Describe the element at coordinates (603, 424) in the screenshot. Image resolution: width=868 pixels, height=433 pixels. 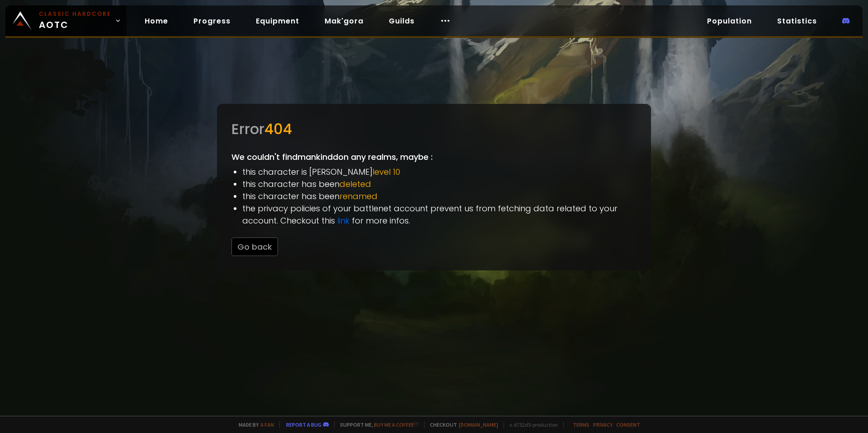
I see `a: Privacy` at that location.